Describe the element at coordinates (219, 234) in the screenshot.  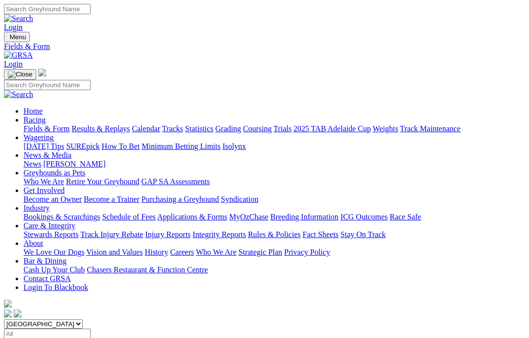
I see `a: Integrity Reports` at that location.